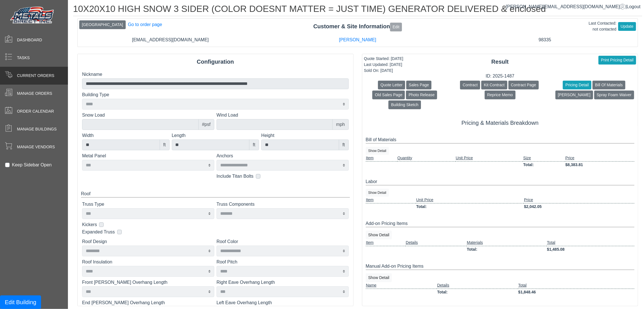 The width and height of the screenshot is (644, 309). What do you see at coordinates (305, 135) in the screenshot?
I see `label: Height` at bounding box center [305, 135].